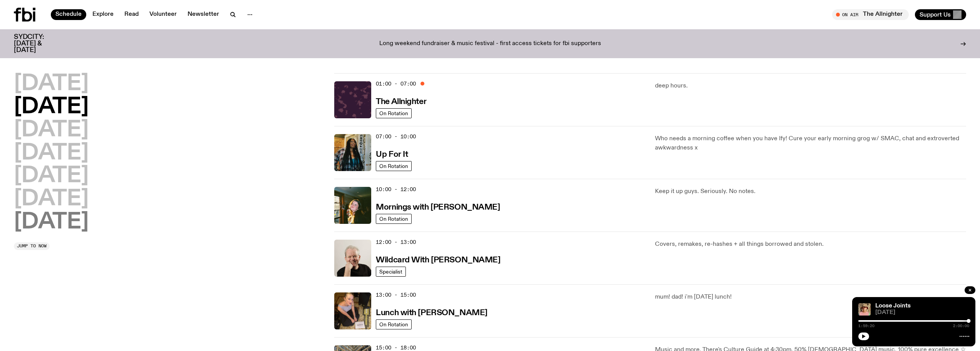  What do you see at coordinates (31, 246) in the screenshot?
I see `button: Jump to now` at bounding box center [31, 246].